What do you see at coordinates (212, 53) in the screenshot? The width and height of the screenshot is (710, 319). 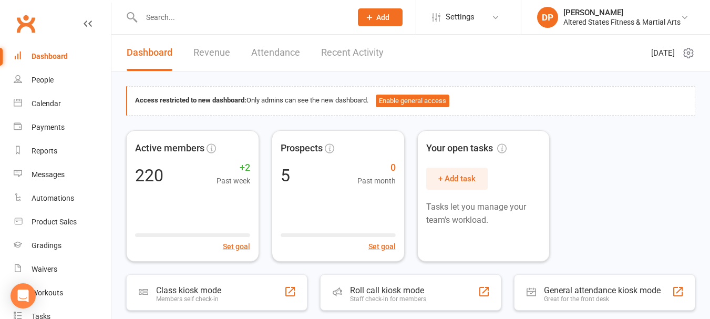 I see `a: Revenue` at bounding box center [212, 53].